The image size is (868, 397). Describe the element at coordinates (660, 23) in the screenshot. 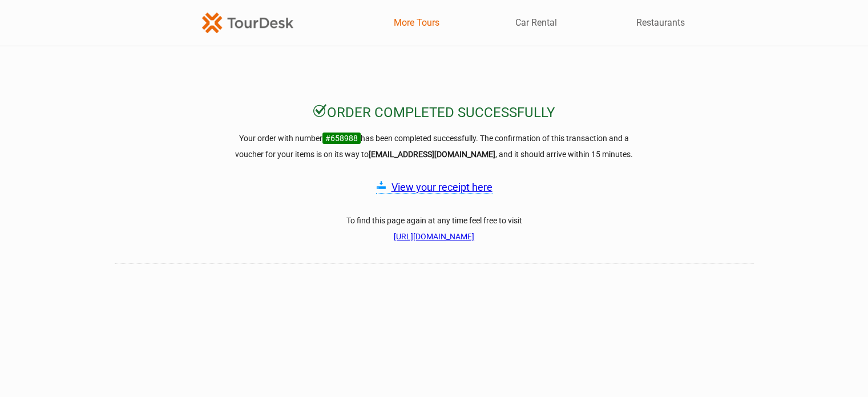

I see `a: Restaurants` at that location.